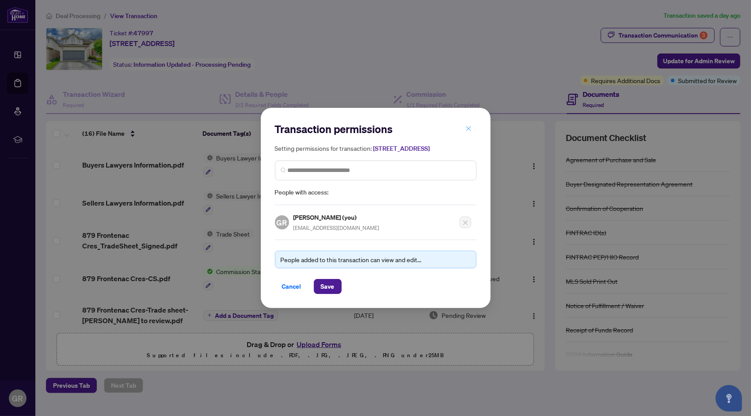  What do you see at coordinates (468, 129) in the screenshot?
I see `span: close` at bounding box center [468, 129].